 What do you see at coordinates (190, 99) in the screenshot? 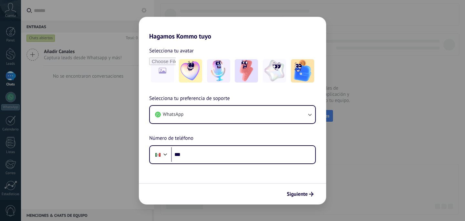
I see `span: Selecciona tu preferencia de soporte` at bounding box center [190, 99].